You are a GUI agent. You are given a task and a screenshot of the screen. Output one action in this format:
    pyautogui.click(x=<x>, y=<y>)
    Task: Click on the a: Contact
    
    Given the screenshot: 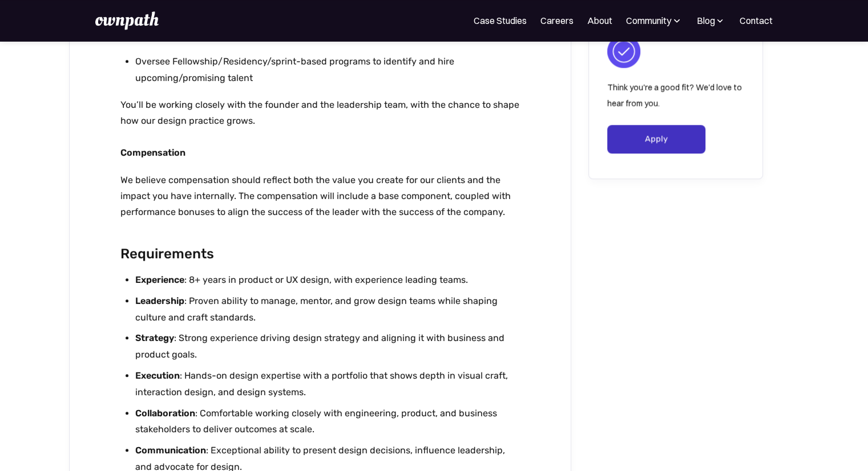 What is the action you would take?
    pyautogui.click(x=756, y=20)
    